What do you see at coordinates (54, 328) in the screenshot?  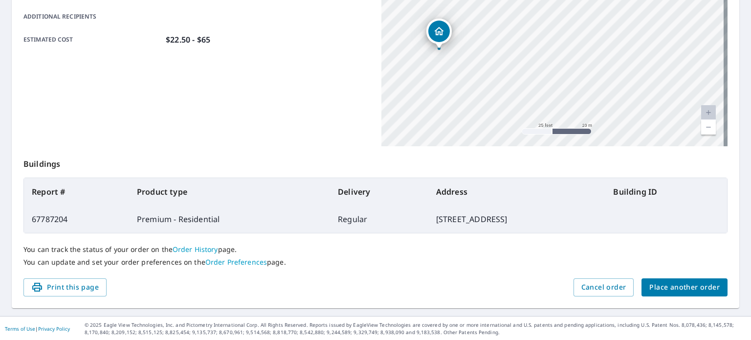 I see `a: Privacy Policy` at bounding box center [54, 328].